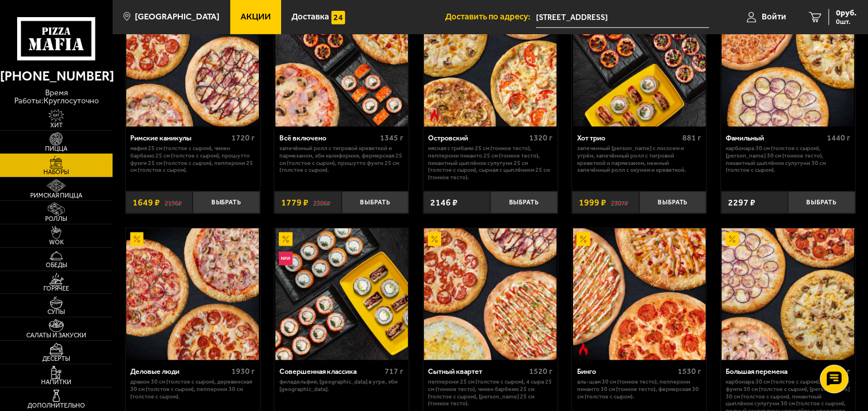 The image size is (868, 411). I want to click on span: Доставить по адресу:, so click(490, 16).